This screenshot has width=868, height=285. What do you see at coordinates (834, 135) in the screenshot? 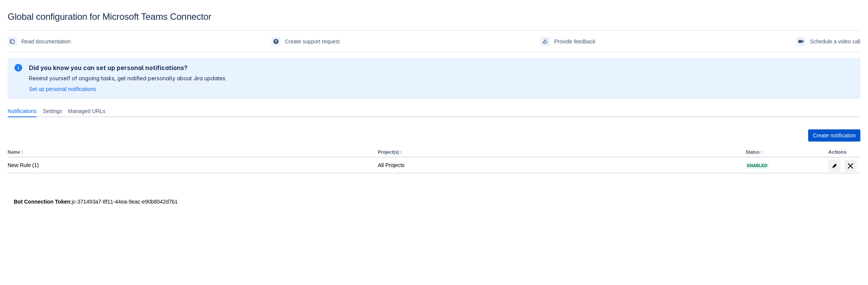
I see `button: Create notification` at bounding box center [834, 135].